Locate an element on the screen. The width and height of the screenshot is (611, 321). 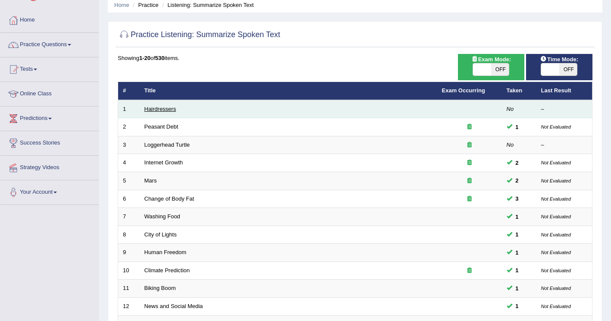
th: Last Result is located at coordinates (565, 91).